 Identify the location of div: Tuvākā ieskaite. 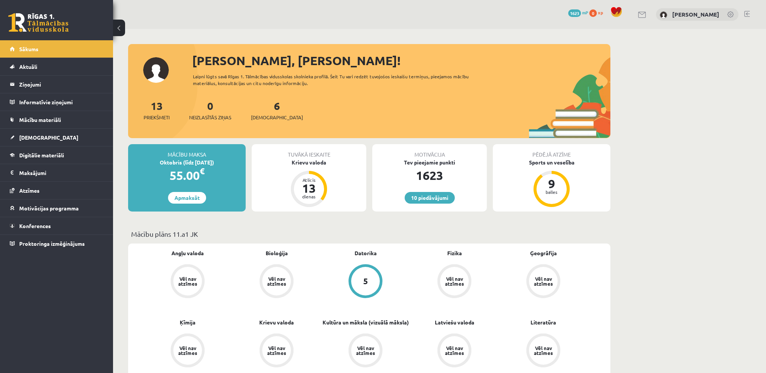
(309, 151).